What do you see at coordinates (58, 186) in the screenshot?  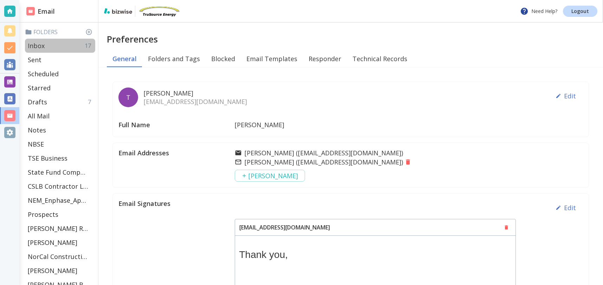 I see `p: CSLB Contractor License` at bounding box center [58, 186].